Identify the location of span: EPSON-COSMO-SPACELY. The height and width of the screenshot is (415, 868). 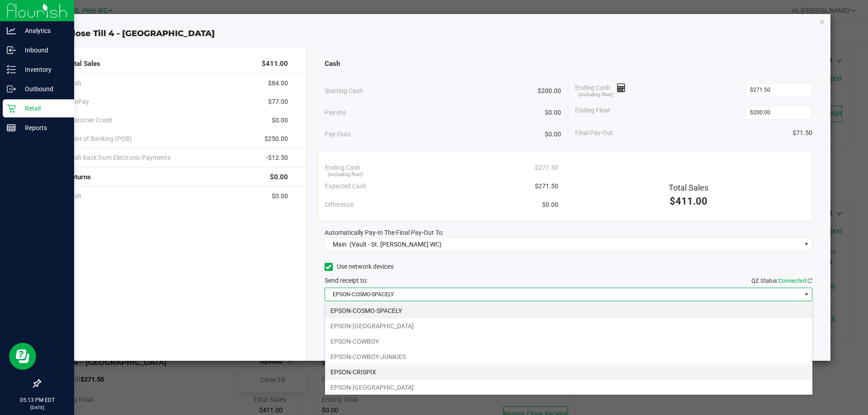
(562, 295).